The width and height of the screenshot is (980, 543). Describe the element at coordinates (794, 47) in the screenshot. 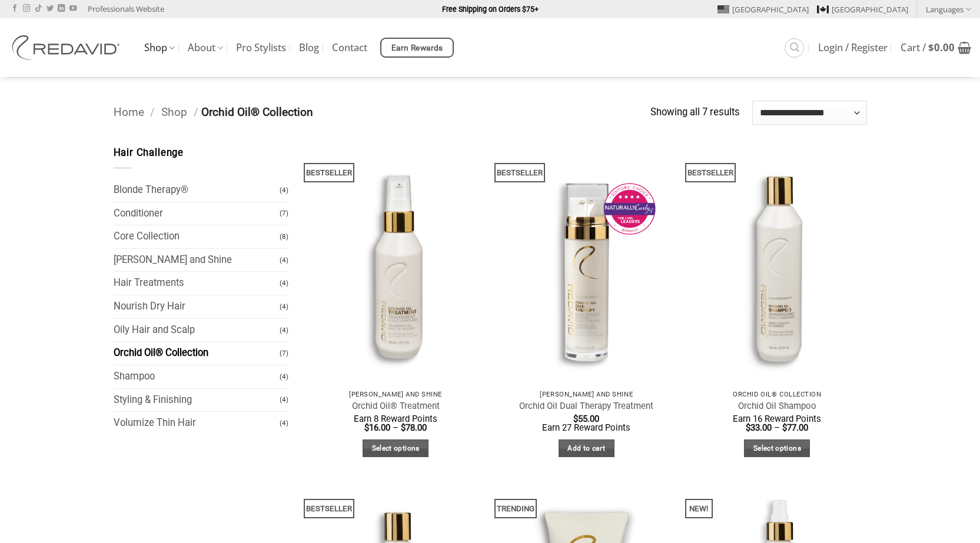

I see `a: Search` at that location.